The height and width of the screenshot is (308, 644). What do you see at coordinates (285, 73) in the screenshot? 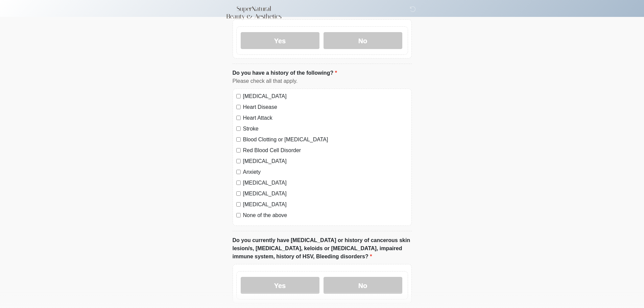
I see `label: Do you have a history of the following?` at bounding box center [285, 73].